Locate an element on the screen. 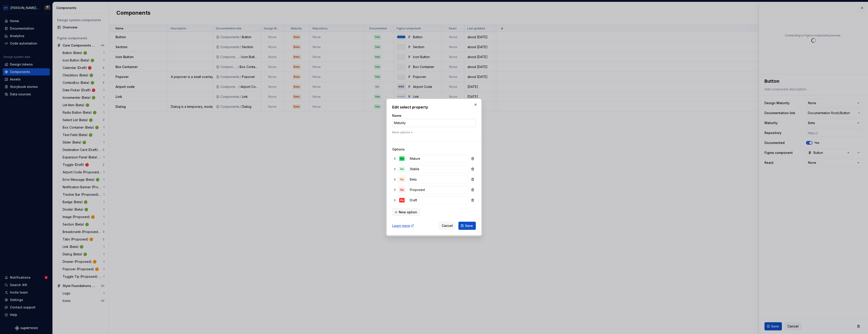  div: Learn more is located at coordinates (403, 226).